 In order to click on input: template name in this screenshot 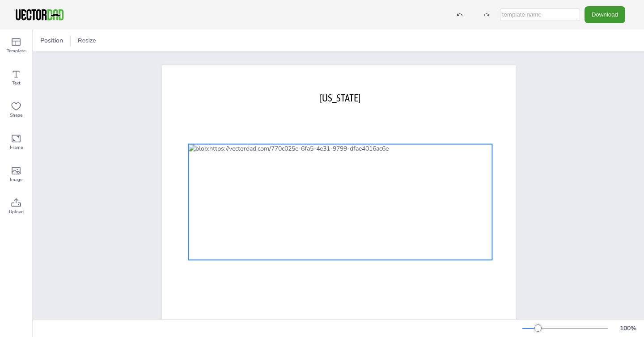, I will do `click(539, 15)`.